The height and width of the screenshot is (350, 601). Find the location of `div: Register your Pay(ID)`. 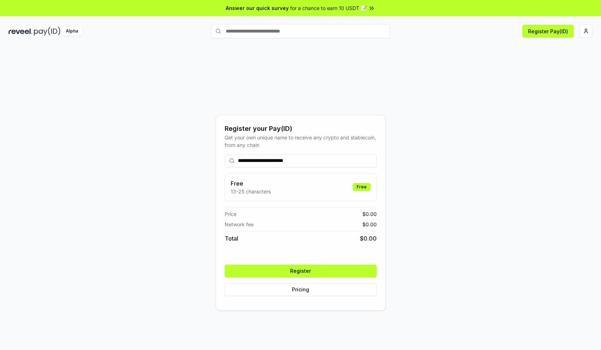

div: Register your Pay(ID) is located at coordinates (300, 129).